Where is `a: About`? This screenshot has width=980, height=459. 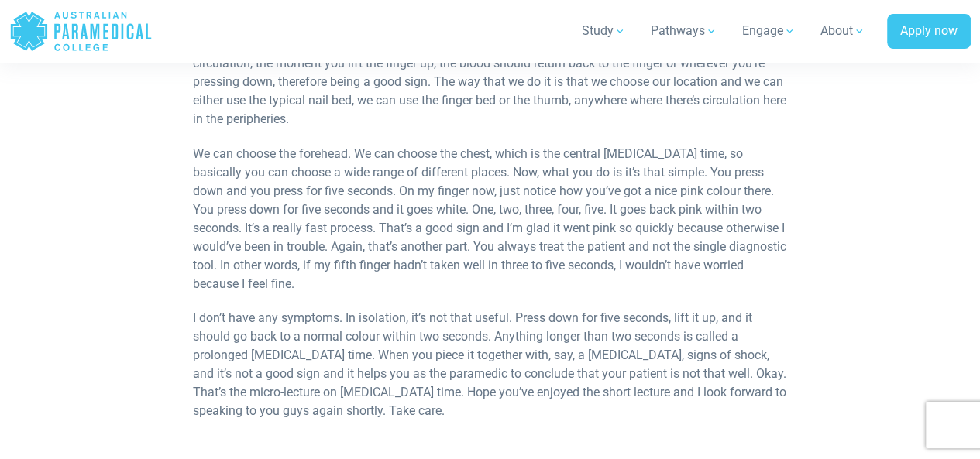
a: About is located at coordinates (843, 31).